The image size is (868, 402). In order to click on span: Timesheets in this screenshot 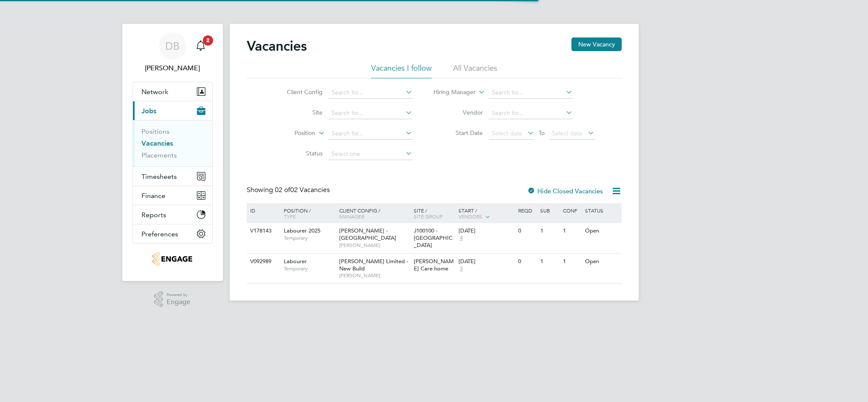, I will do `click(159, 176)`.